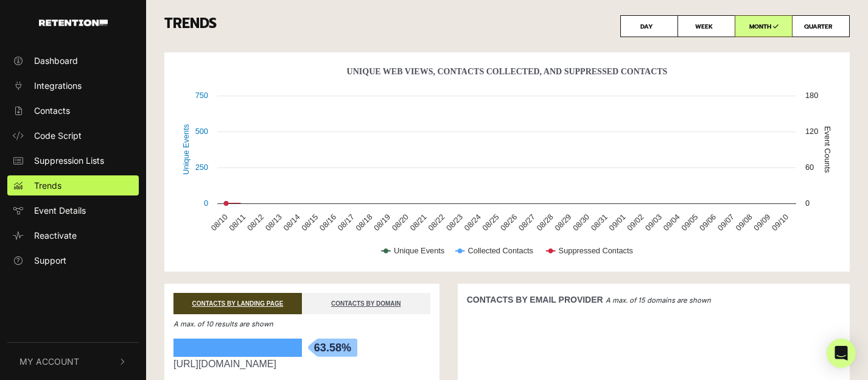 The height and width of the screenshot is (380, 868). I want to click on a: Support, so click(73, 260).